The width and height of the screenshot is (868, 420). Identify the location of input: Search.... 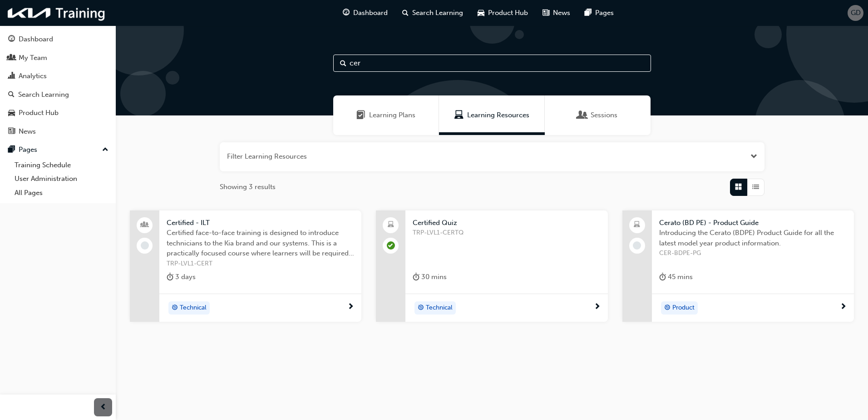
(492, 63).